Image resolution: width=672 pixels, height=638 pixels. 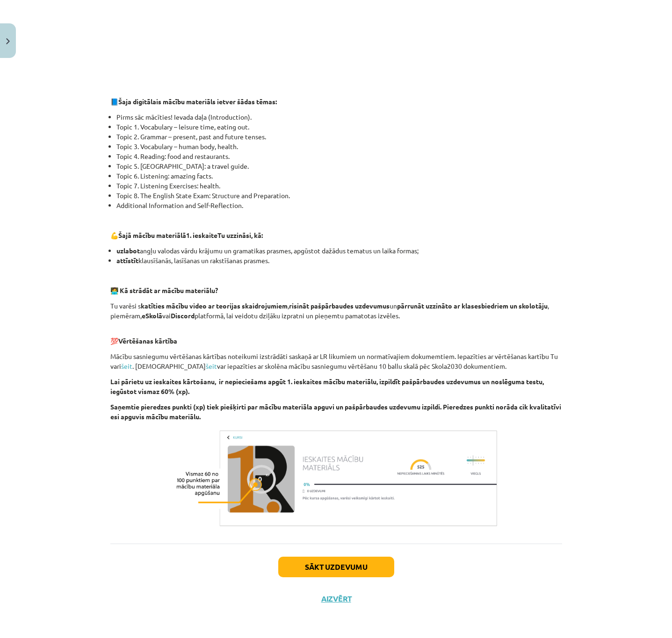 What do you see at coordinates (127, 260) in the screenshot?
I see `strong: attīstīt` at bounding box center [127, 260].